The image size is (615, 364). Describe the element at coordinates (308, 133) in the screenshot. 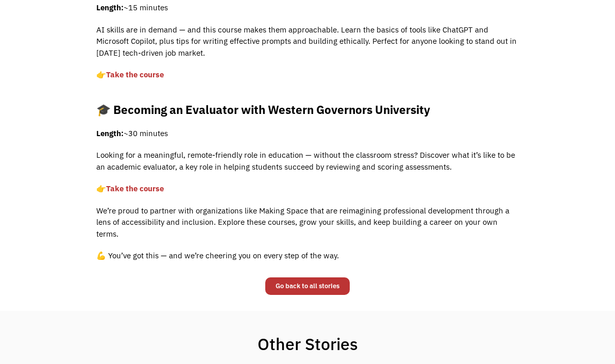

I see `p: ~30 minutes` at that location.